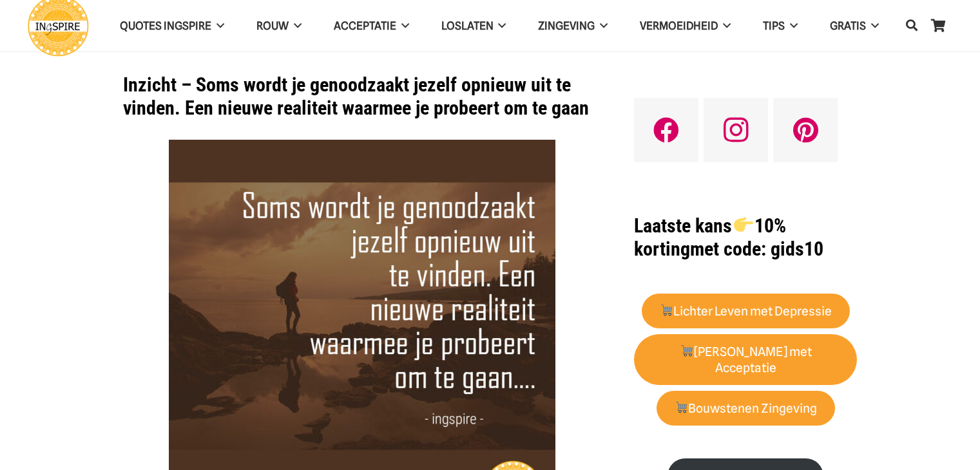 This screenshot has width=980, height=470. I want to click on a: Acceptatie, so click(371, 26).